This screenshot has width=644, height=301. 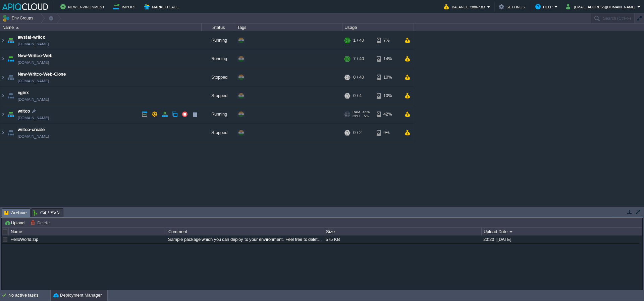 I want to click on span: awstat-writco, so click(x=32, y=37).